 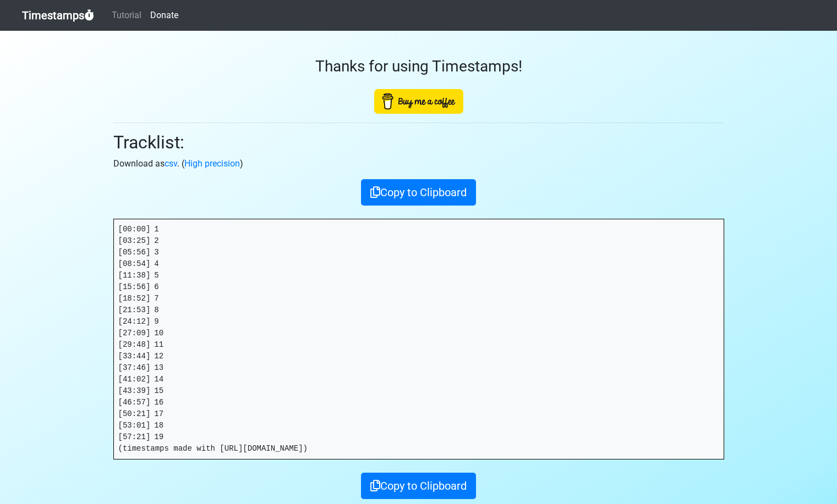 What do you see at coordinates (419, 339) in the screenshot?
I see `pre: [00:00] 1 [03:25] 2 [05:56] 3 [08:54] 4 [11:38] 5 [15:56] 6 [18:52] 7 [21:53] 8 [24:12] 9 [27:09]...` at bounding box center [419, 339].